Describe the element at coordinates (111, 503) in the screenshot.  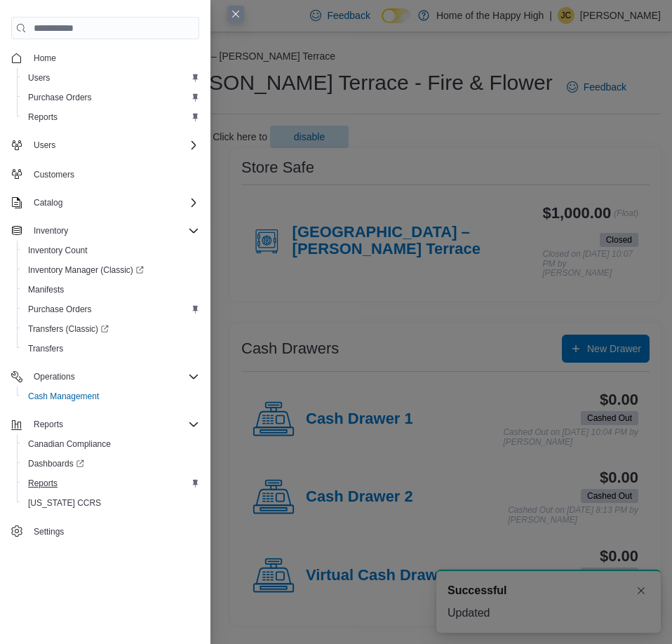
I see `span: Washington CCRS` at that location.